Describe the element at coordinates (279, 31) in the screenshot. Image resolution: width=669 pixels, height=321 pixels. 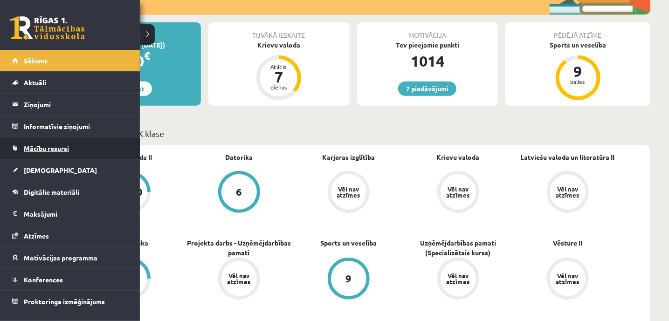
I see `div: Tuvākā ieskaite` at that location.